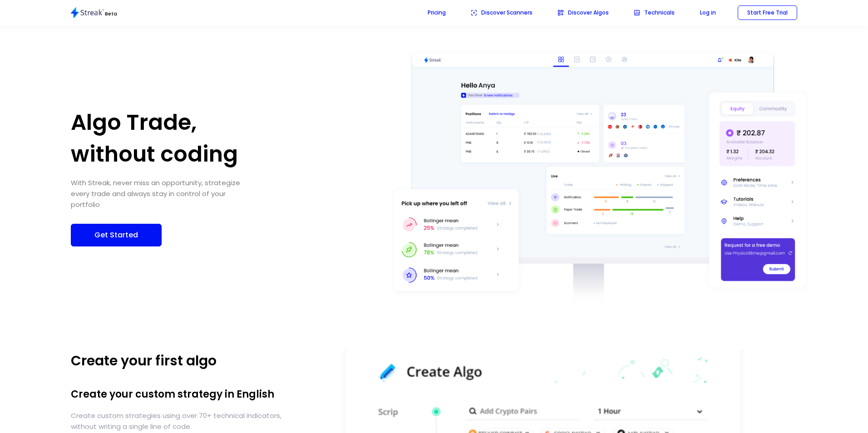  Describe the element at coordinates (502, 13) in the screenshot. I see `button: Discover Scanners` at that location.